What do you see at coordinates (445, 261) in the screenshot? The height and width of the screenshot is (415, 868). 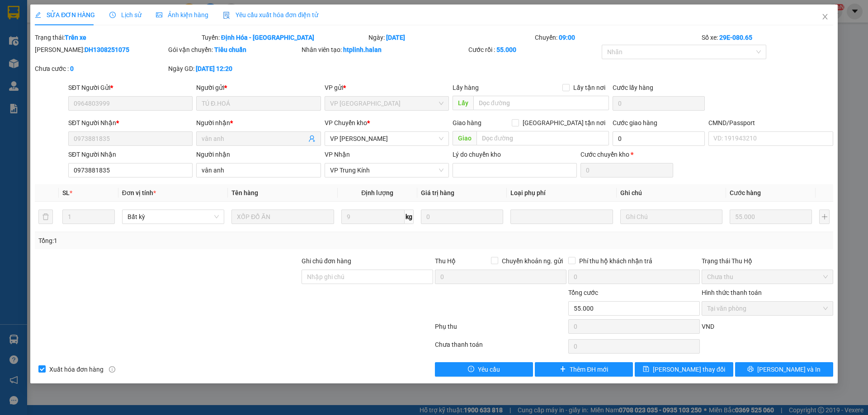 I see `span: Thu Hộ` at bounding box center [445, 261].